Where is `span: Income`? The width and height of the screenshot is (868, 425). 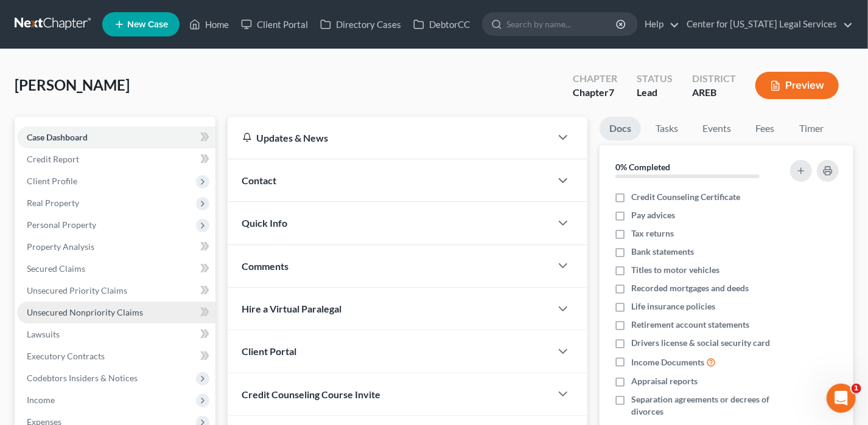
span: Income is located at coordinates (41, 400).